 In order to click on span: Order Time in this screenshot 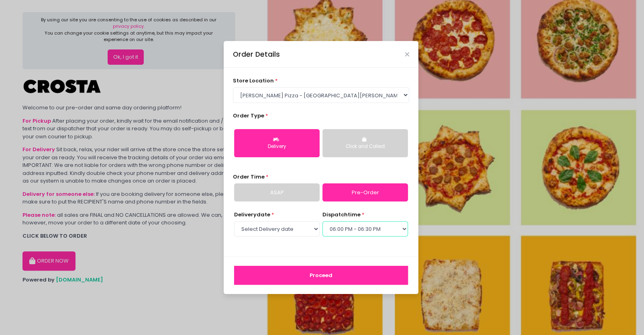, I will do `click(249, 177)`.